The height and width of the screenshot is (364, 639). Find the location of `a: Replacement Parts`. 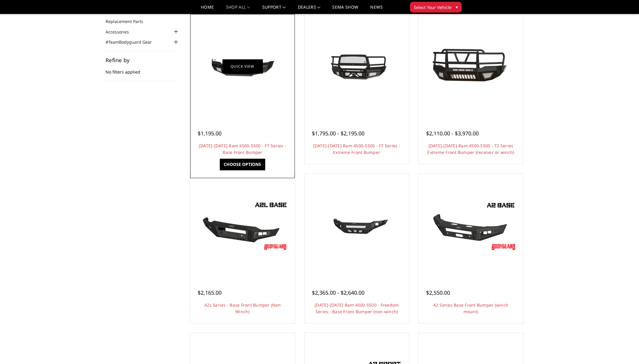

a: Replacement Parts is located at coordinates (128, 21).